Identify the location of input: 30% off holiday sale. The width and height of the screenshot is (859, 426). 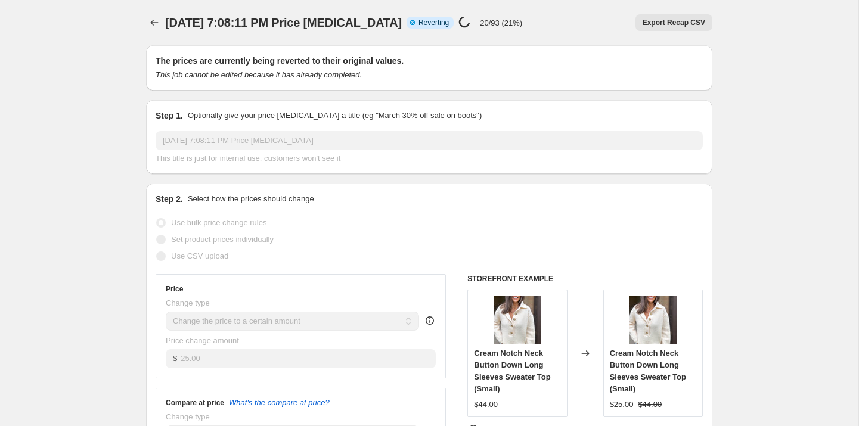
(429, 141).